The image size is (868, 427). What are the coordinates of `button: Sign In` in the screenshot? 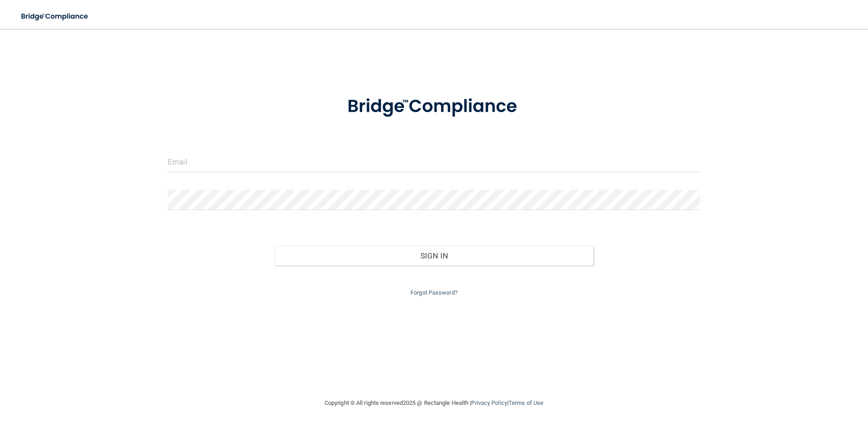 It's located at (434, 256).